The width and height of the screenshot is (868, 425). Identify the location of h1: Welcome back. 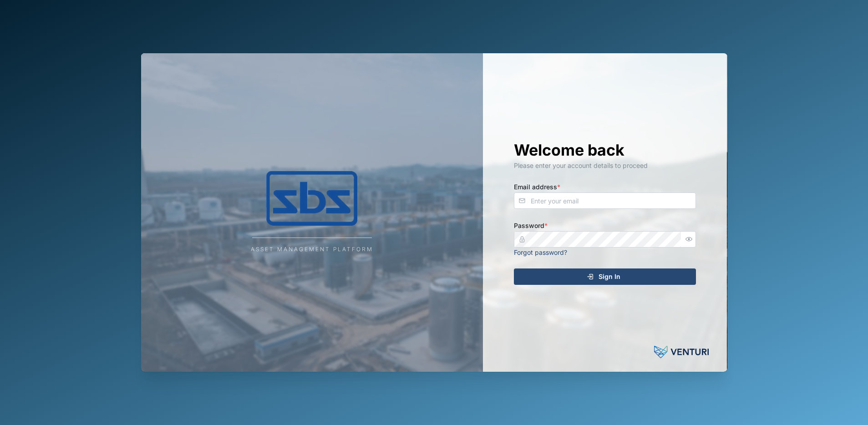
(605, 150).